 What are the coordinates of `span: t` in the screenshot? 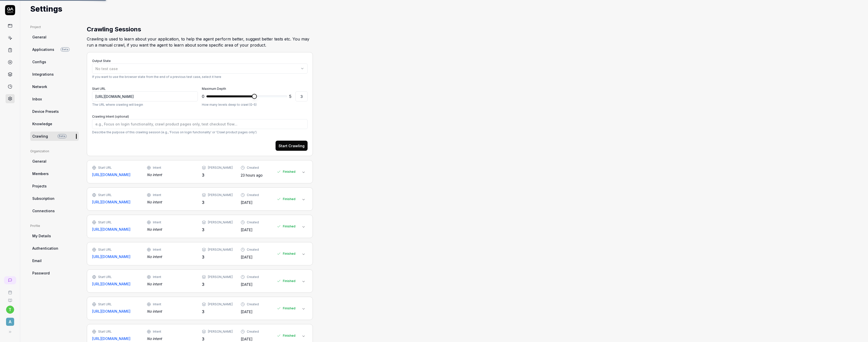 It's located at (10, 309).